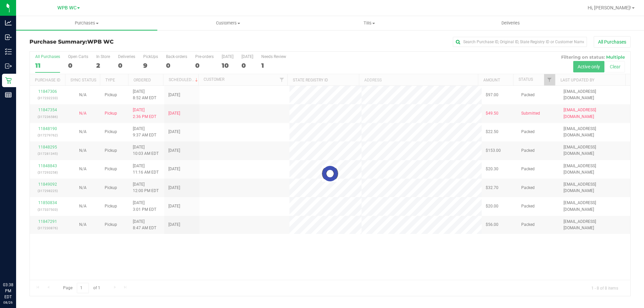 Image resolution: width=644 pixels, height=308 pixels. What do you see at coordinates (9, 66) in the screenshot?
I see `inline-svg: Outbound` at bounding box center [9, 66].